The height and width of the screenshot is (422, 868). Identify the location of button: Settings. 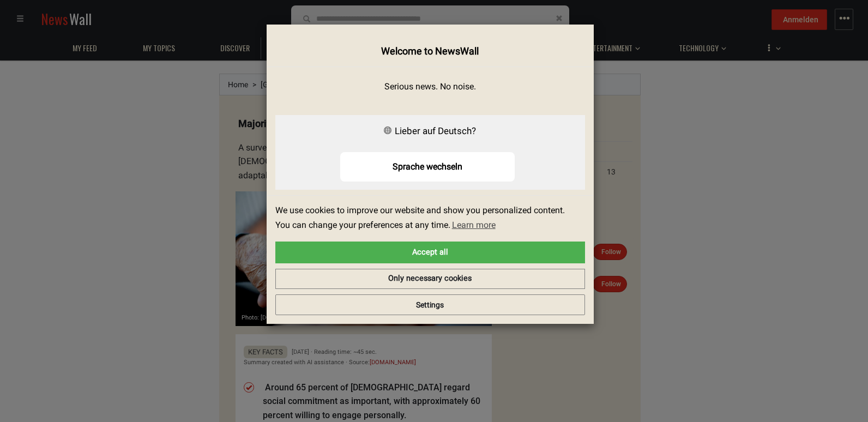
(430, 305).